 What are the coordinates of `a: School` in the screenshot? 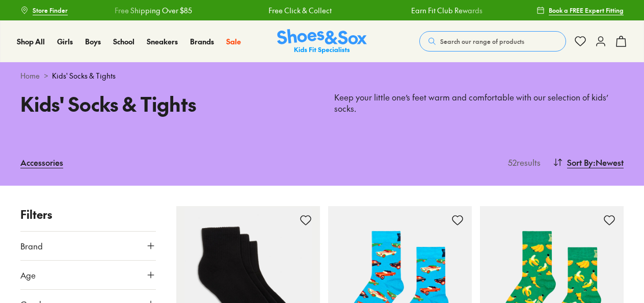 It's located at (124, 42).